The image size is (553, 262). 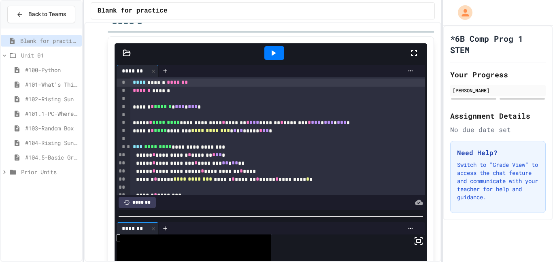 I want to click on span: #103-Random Box, so click(x=52, y=128).